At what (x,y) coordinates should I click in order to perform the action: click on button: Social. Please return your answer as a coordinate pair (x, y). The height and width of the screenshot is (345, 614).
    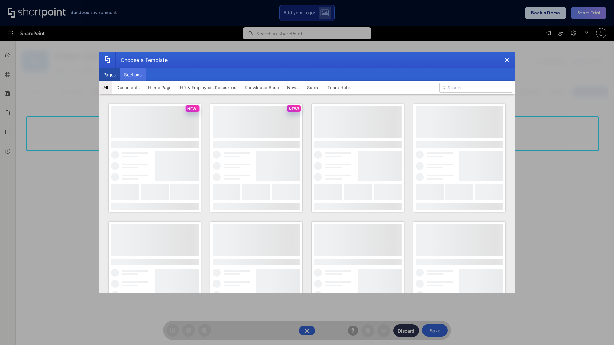
    Looking at the image, I should click on (313, 88).